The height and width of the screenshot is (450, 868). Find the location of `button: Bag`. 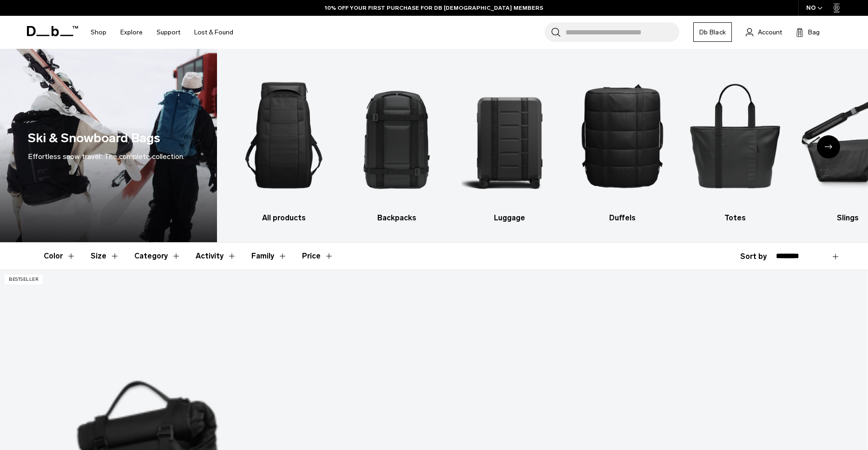

button: Bag is located at coordinates (808, 32).